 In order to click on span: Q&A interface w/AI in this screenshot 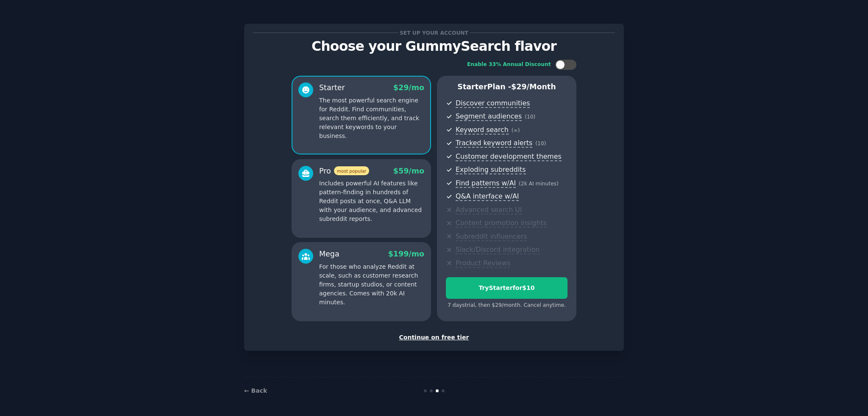, I will do `click(487, 196)`.